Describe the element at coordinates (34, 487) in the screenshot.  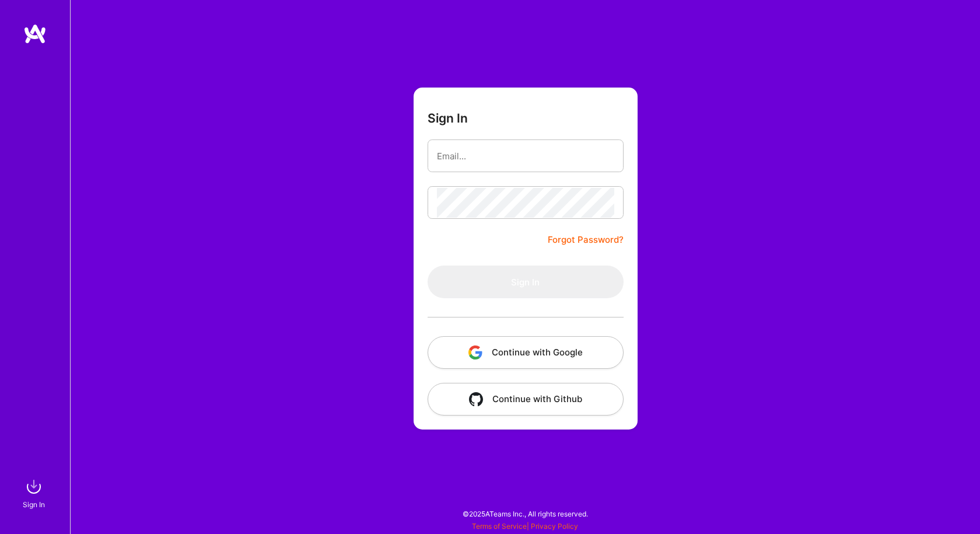
I see `img: sign in` at that location.